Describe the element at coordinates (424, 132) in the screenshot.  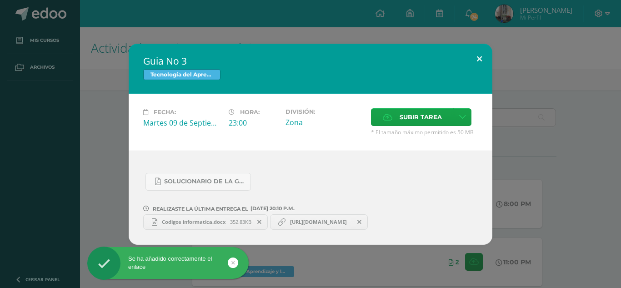
I see `span: * El tamaño máximo permitido es 50 MB` at that location.